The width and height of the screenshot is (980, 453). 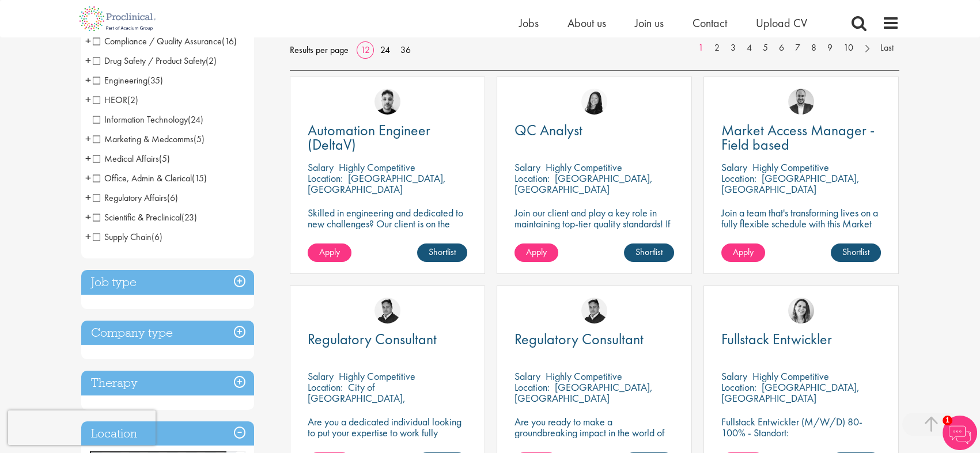 I want to click on span: Jobs, so click(x=529, y=23).